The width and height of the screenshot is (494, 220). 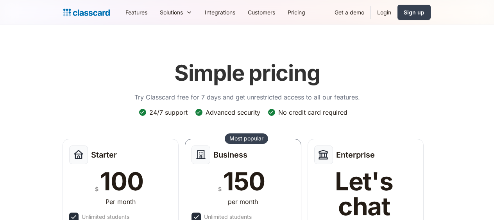 What do you see at coordinates (414, 12) in the screenshot?
I see `div: Sign up` at bounding box center [414, 12].